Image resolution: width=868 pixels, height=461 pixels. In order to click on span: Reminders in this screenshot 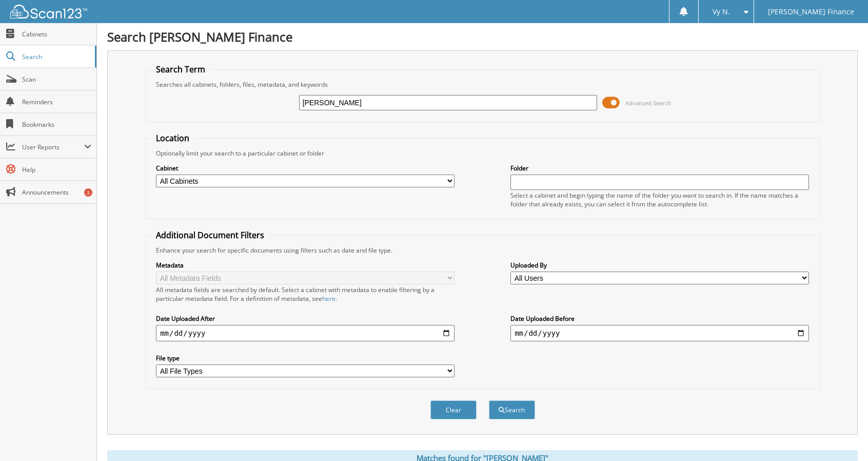, I will do `click(57, 102)`.